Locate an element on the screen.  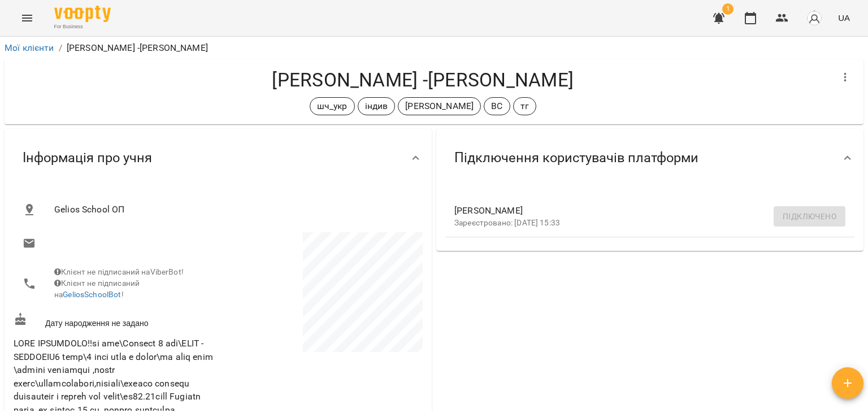
div: ВС is located at coordinates (497, 106).